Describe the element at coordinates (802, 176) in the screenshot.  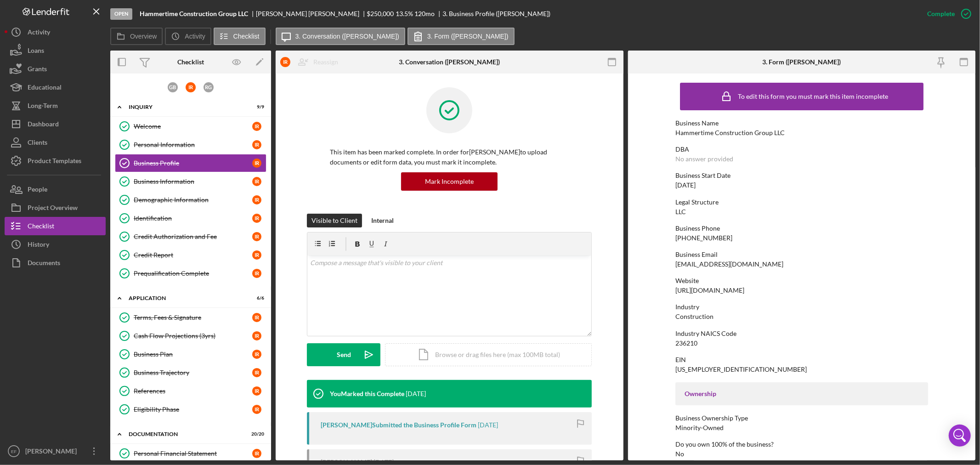
I see `div: Business Start Date` at that location.